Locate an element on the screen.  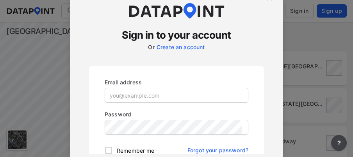
input: you@example.com is located at coordinates (177, 95).